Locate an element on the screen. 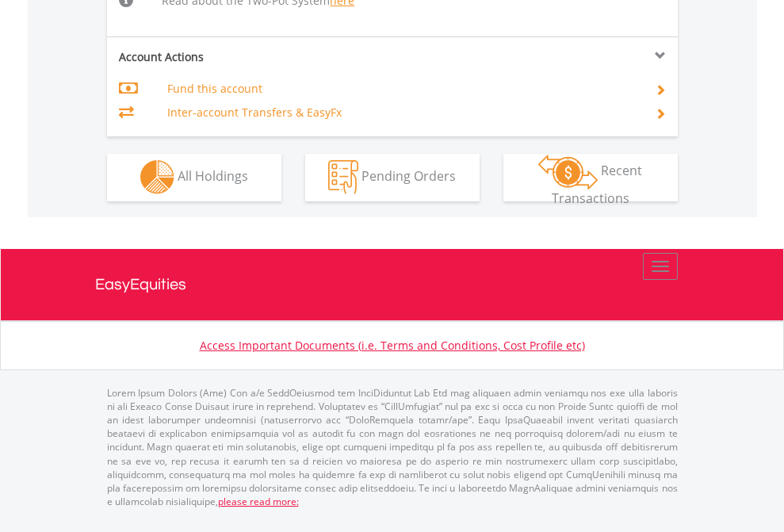 Image resolution: width=784 pixels, height=532 pixels. a: please read more: is located at coordinates (259, 501).